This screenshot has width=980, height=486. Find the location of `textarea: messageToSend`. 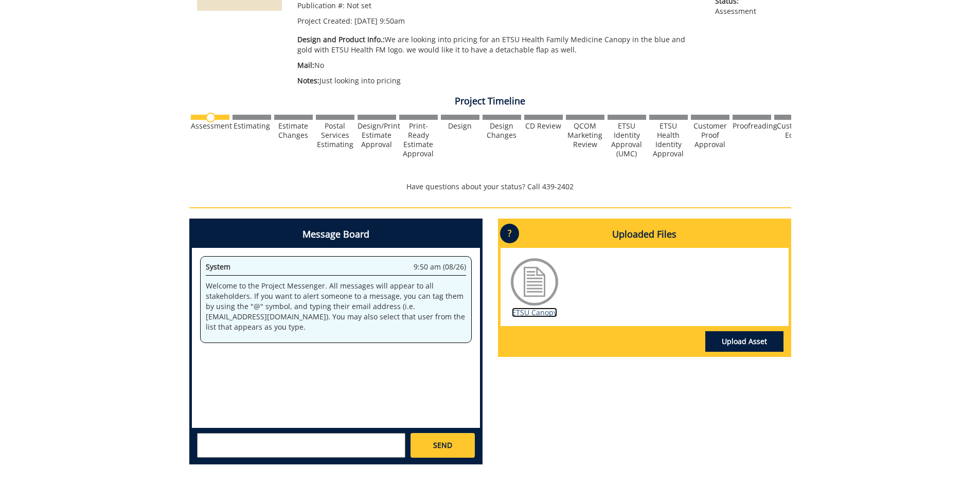

textarea: messageToSend is located at coordinates (301, 445).